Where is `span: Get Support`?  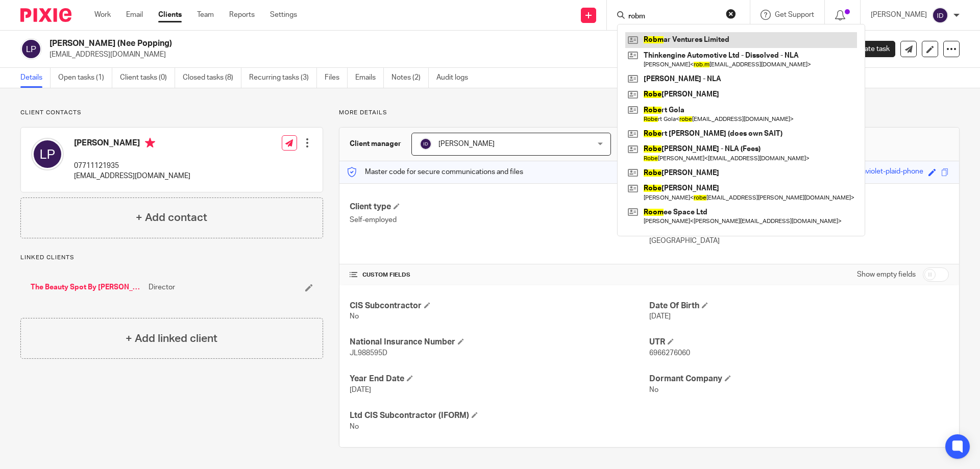 span: Get Support is located at coordinates (795, 15).